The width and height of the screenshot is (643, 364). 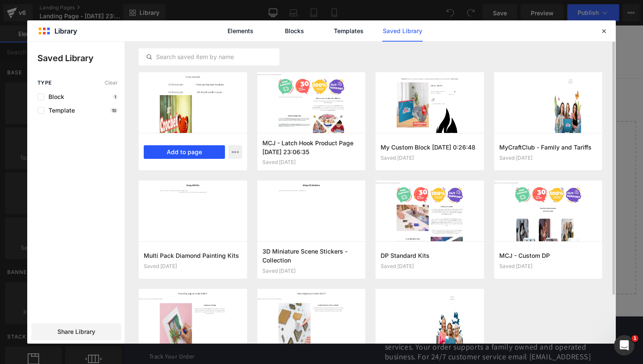 What do you see at coordinates (44, 83) in the screenshot?
I see `span: Type` at bounding box center [44, 83].